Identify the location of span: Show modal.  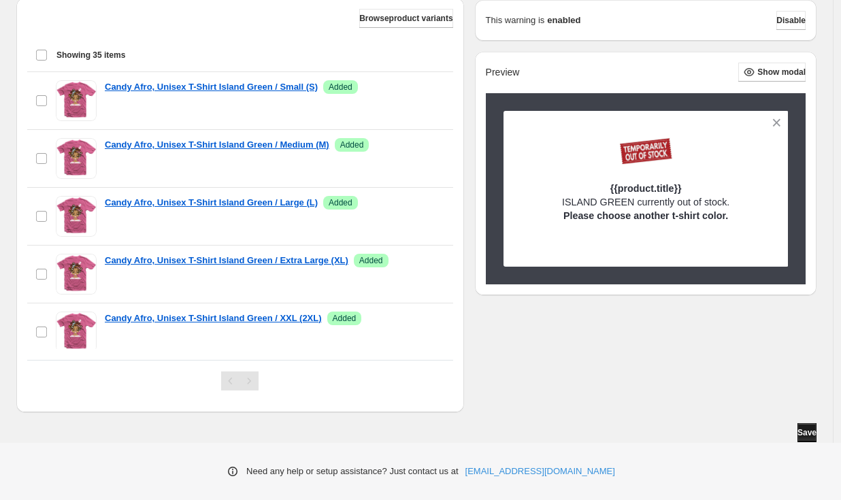
(781, 72).